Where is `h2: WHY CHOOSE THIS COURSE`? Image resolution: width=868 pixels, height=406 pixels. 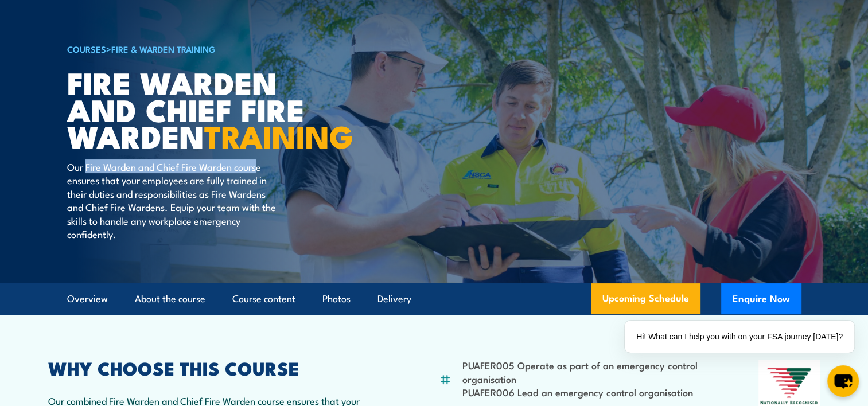
h2: WHY CHOOSE THIS COURSE is located at coordinates (216, 368).